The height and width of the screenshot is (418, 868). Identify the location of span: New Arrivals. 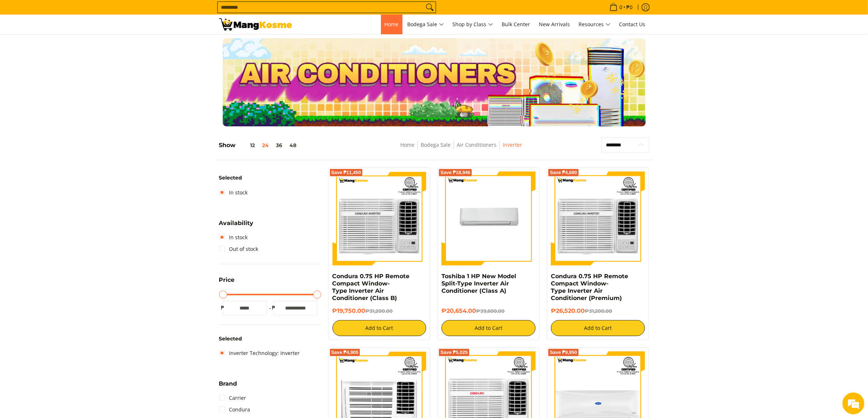
(554, 24).